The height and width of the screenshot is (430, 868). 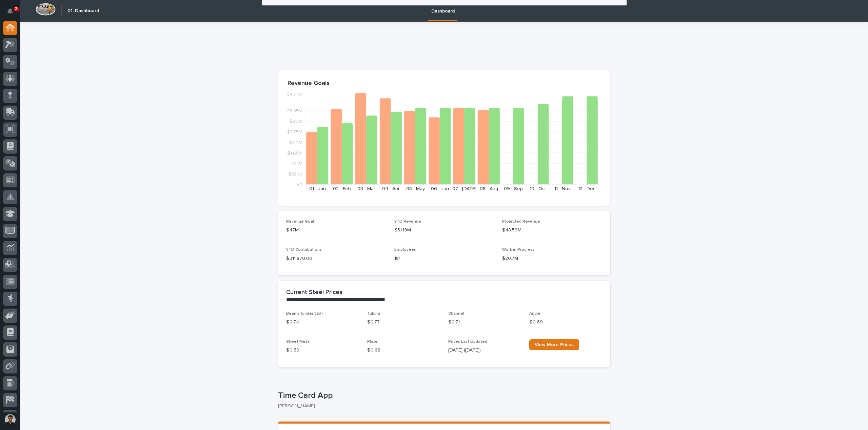 What do you see at coordinates (374, 314) in the screenshot?
I see `span: Tubing` at bounding box center [374, 314].